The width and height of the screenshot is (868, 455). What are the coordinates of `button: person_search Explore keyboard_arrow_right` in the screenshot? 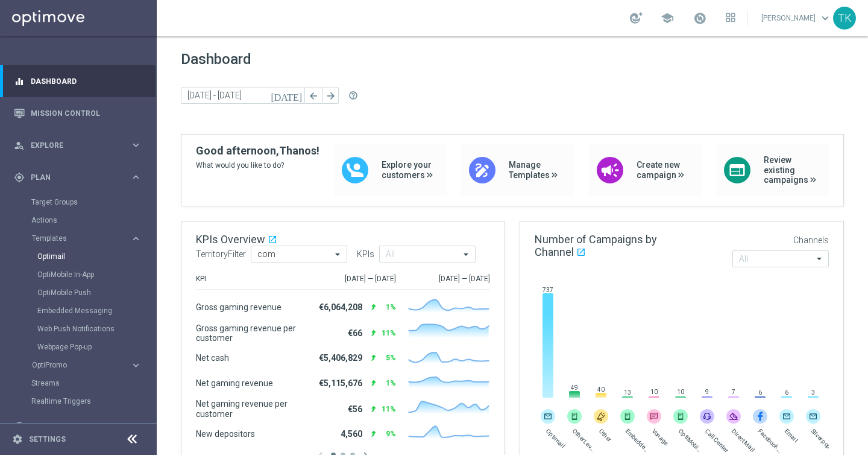 It's located at (78, 146).